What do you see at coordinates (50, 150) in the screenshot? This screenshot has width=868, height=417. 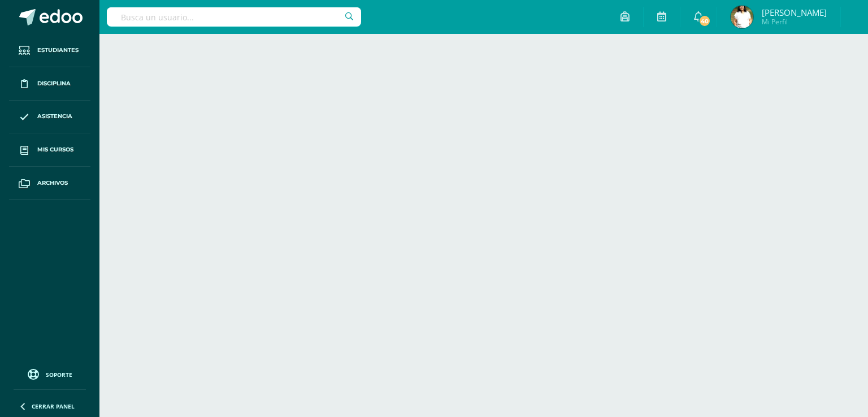 I see `a: Mis cursos` at bounding box center [50, 150].